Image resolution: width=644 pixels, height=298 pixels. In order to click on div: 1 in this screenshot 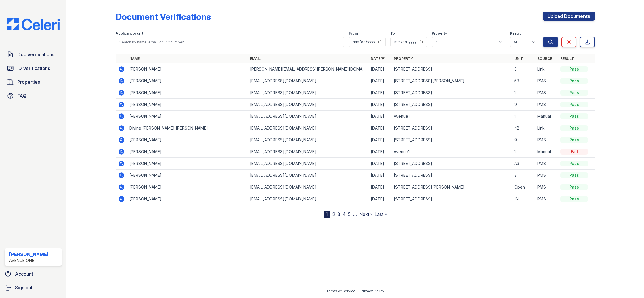, I will do `click(327, 214)`.